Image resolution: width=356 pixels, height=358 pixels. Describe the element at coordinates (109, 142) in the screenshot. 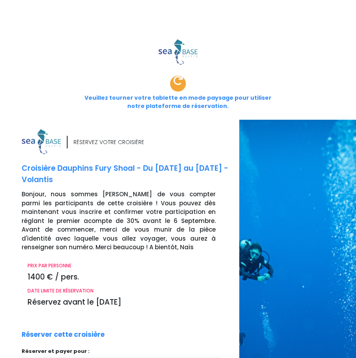

I see `div: RÉSERVEZ VOTRE CROISIÈRE` at that location.